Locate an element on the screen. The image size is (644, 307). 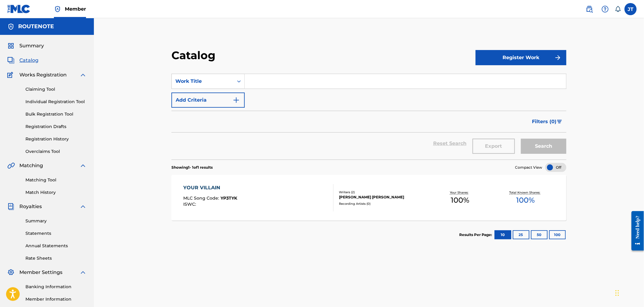
img: 9d2ae6d4665cec9f34b9.svg is located at coordinates (236, 100).